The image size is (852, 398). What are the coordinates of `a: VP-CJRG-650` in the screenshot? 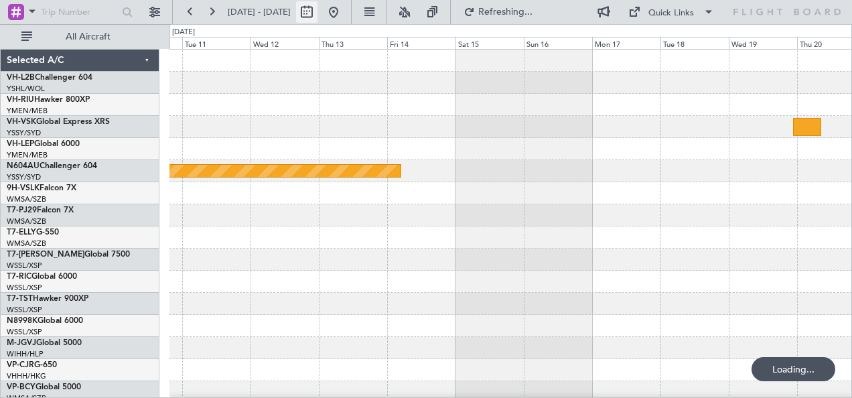 It's located at (31, 365).